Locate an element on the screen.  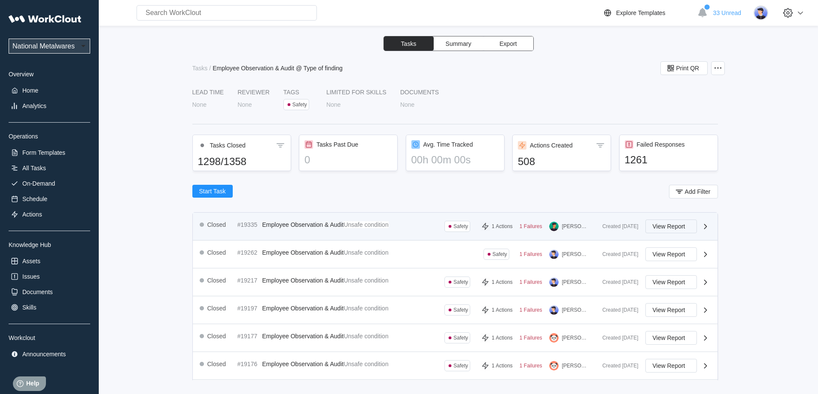
button: Add Filter is located at coordinates (693, 192).